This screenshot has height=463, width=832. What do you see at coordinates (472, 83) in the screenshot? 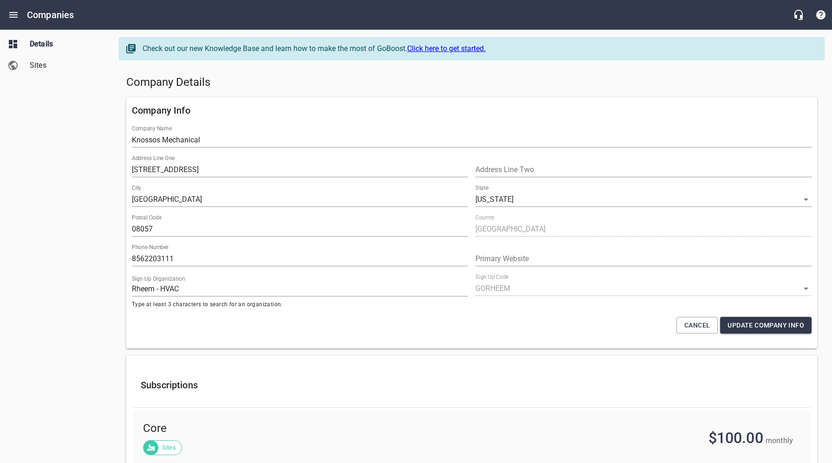
I see `h5: Company Details` at bounding box center [472, 83].